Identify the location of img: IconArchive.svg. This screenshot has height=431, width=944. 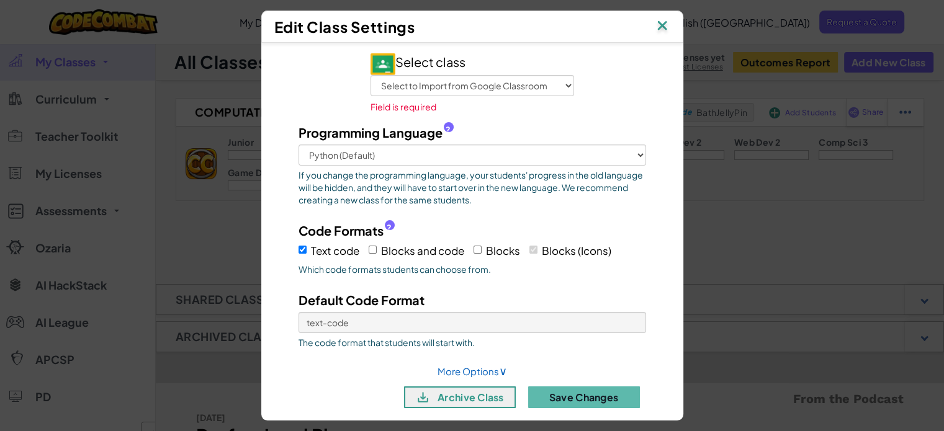
(423, 397).